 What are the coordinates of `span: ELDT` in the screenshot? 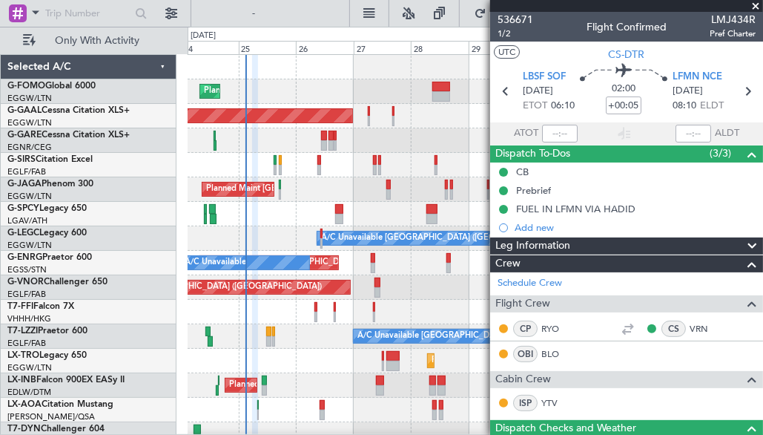 It's located at (712, 106).